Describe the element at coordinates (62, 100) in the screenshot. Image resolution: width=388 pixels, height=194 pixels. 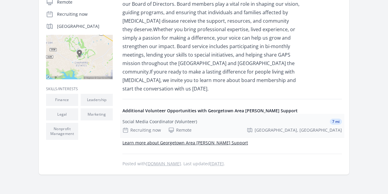
I see `li: Finance` at that location.